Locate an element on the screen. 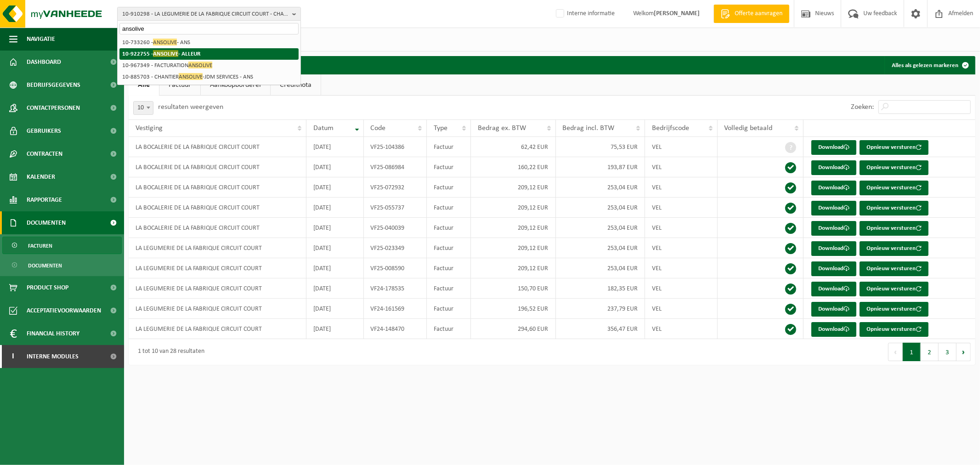 The image size is (980, 465). a: Alle is located at coordinates (144, 85).